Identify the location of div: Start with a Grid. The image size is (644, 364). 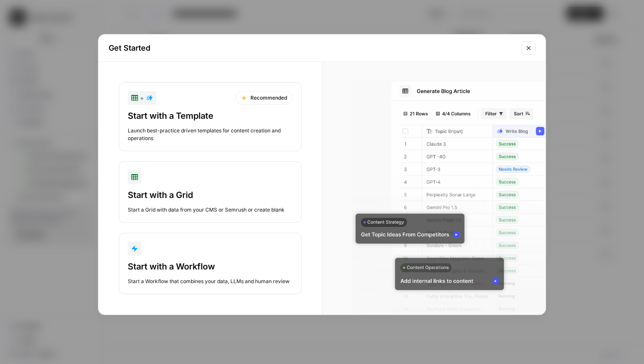
(210, 195).